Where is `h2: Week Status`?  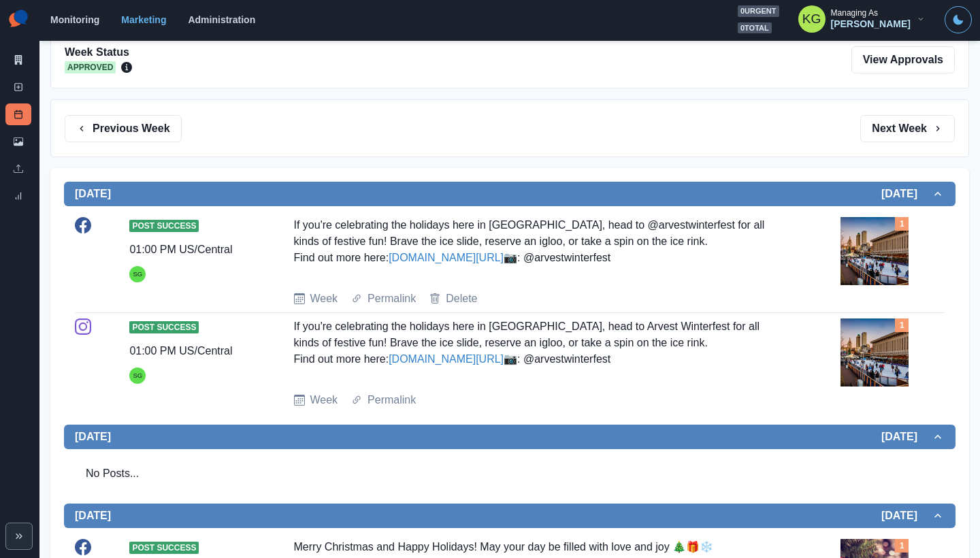 h2: Week Status is located at coordinates (98, 51).